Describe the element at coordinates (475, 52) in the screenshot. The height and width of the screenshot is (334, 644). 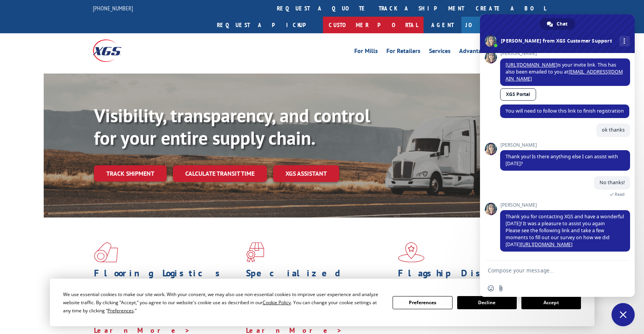
I see `a: Advantages` at that location.